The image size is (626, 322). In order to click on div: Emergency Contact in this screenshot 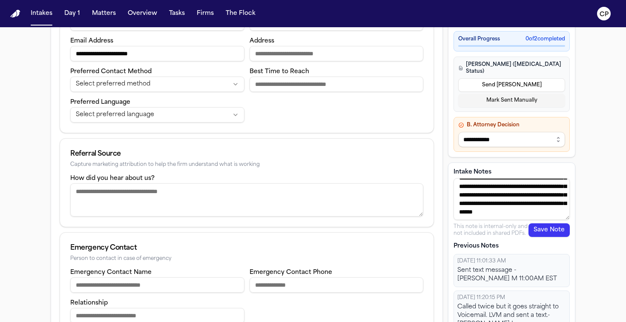, I will do `click(246, 248)`.